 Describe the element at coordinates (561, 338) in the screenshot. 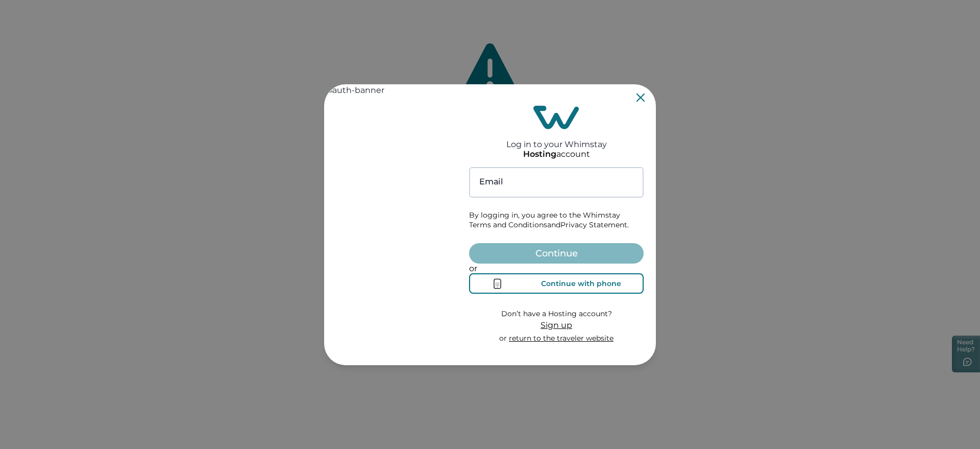

I see `a: return to the traveler website` at that location.